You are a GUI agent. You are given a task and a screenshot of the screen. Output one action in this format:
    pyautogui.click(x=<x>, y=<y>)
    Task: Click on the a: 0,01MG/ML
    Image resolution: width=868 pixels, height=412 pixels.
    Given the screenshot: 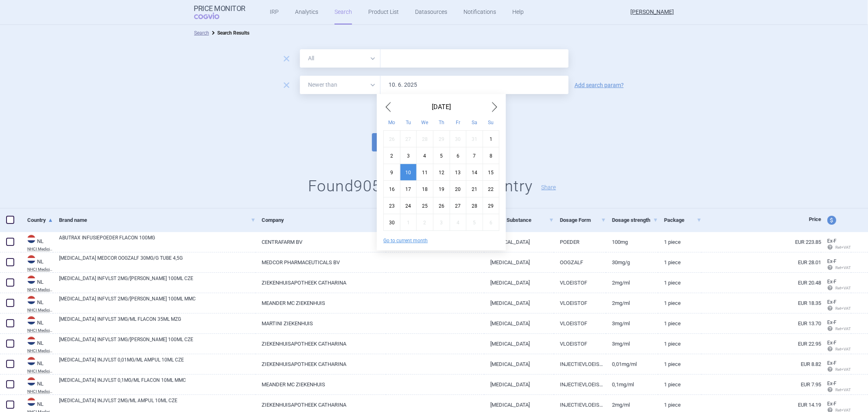 What is the action you would take?
    pyautogui.click(x=632, y=364)
    